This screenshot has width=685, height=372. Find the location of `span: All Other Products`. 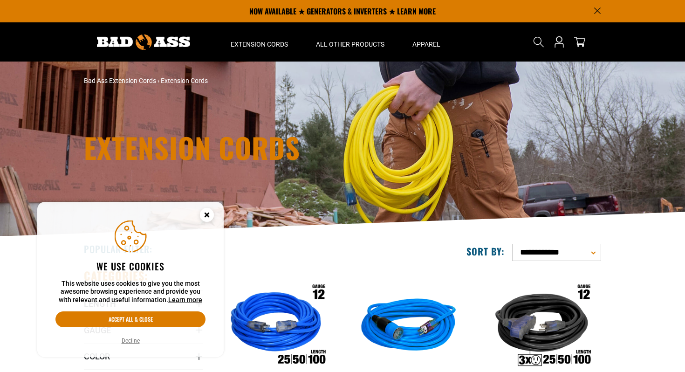

span: All Other Products is located at coordinates (350, 44).